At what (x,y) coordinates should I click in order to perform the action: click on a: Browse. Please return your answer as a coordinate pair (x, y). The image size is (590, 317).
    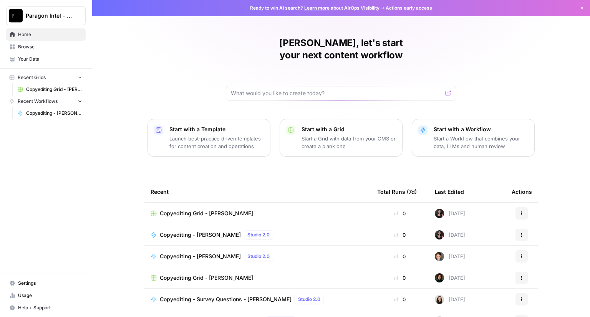
    Looking at the image, I should click on (46, 47).